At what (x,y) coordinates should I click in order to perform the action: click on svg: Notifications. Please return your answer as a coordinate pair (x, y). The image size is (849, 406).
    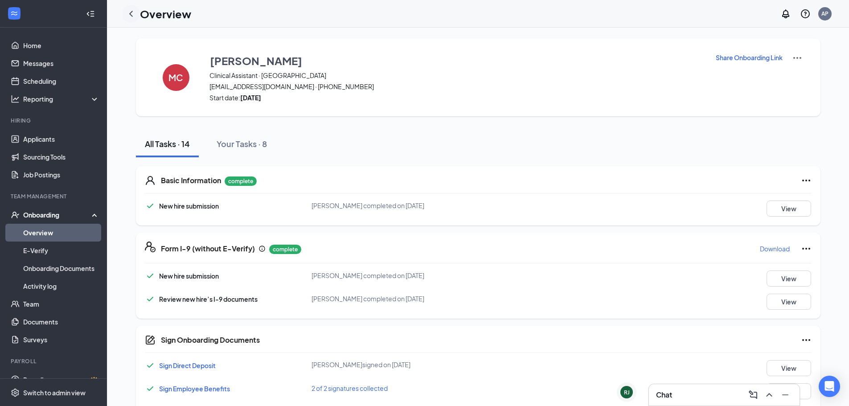
    Looking at the image, I should click on (785, 14).